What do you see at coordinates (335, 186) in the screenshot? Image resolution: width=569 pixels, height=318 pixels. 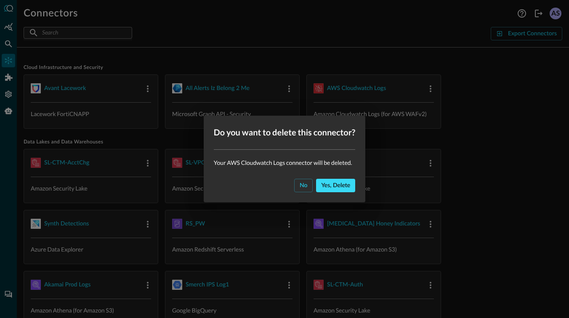 I see `button: Yes, delete` at bounding box center [335, 186].